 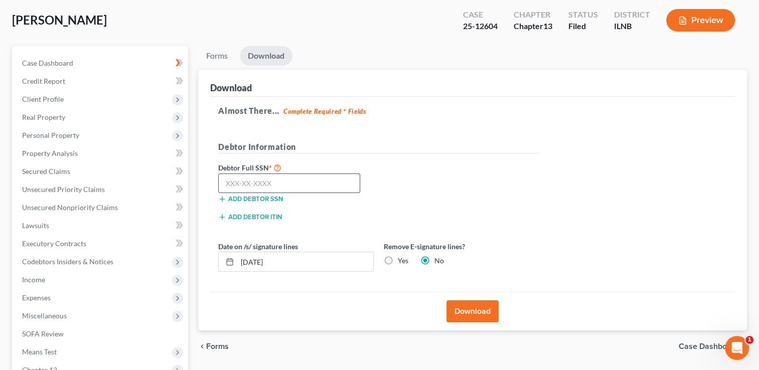 I want to click on a: Credit Report, so click(x=101, y=81).